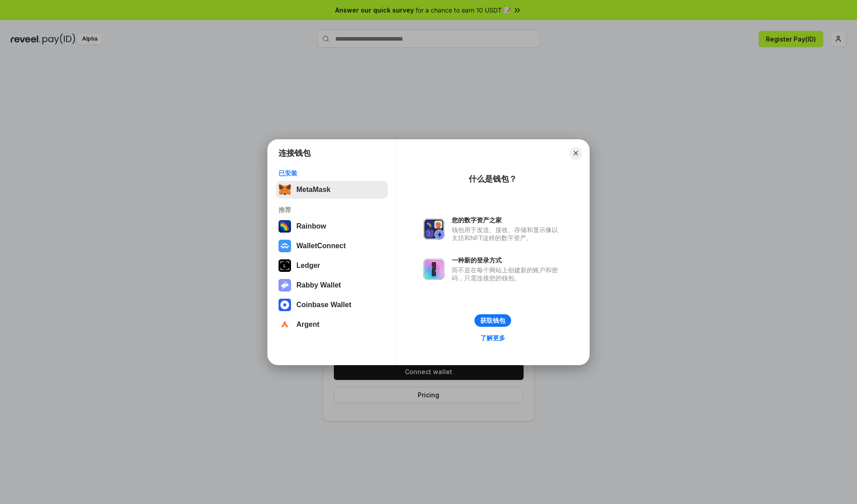 This screenshot has width=857, height=504. Describe the element at coordinates (332, 246) in the screenshot. I see `button: WalletConnect` at that location.